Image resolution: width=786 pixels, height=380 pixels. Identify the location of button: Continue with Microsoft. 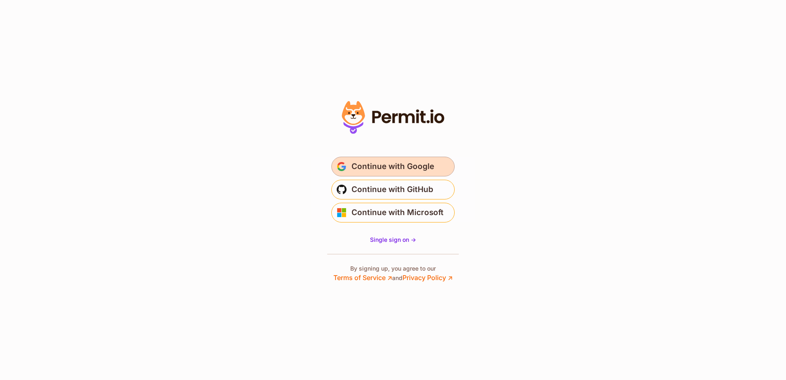
(393, 212).